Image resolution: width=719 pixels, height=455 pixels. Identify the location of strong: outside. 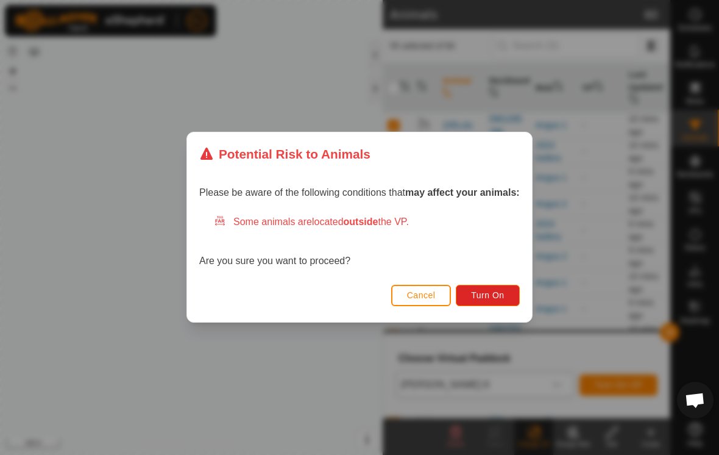
(361, 222).